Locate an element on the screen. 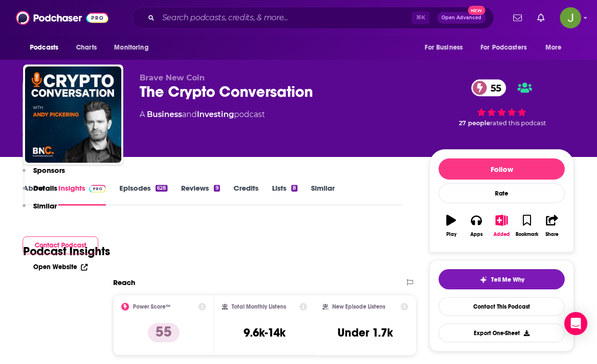 This screenshot has width=597, height=364. span: Podcasts is located at coordinates (44, 48).